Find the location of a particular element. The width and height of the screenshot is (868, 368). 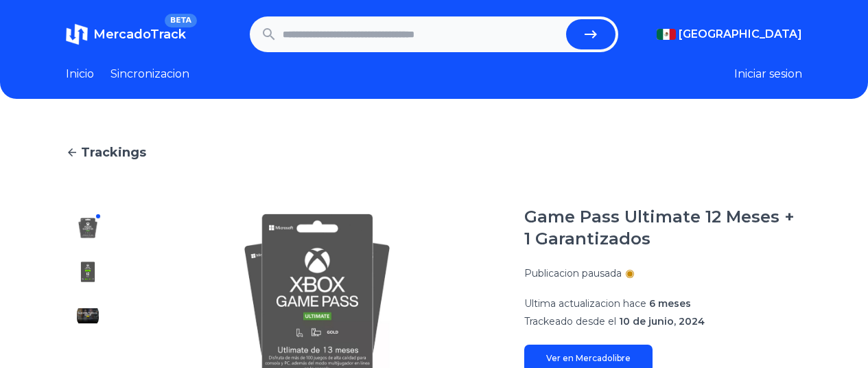

a: Trackings is located at coordinates (434, 152).